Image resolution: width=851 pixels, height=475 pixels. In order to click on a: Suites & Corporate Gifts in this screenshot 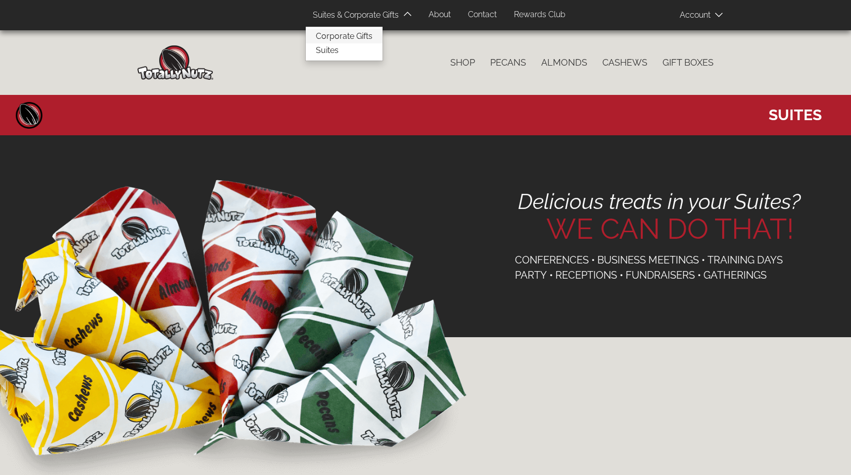, I will do `click(353, 15)`.